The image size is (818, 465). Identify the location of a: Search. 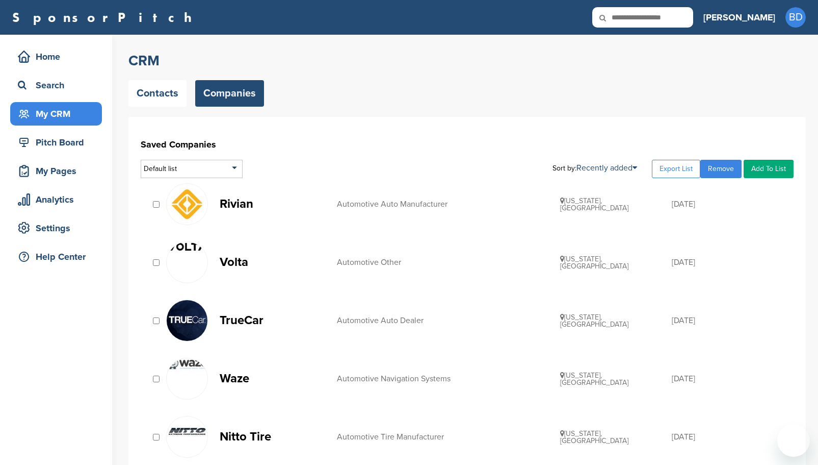
(56, 85).